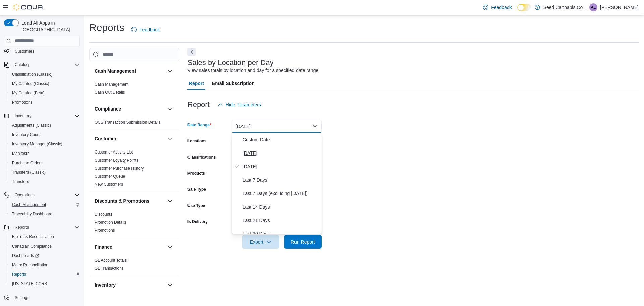 This screenshot has width=644, height=306. I want to click on span: GL Transactions, so click(109, 268).